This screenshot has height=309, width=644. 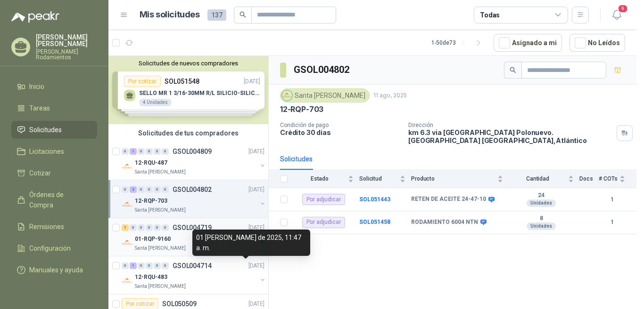 What do you see at coordinates (59, 200) in the screenshot?
I see `span: Órdenes de Compra` at bounding box center [59, 200].